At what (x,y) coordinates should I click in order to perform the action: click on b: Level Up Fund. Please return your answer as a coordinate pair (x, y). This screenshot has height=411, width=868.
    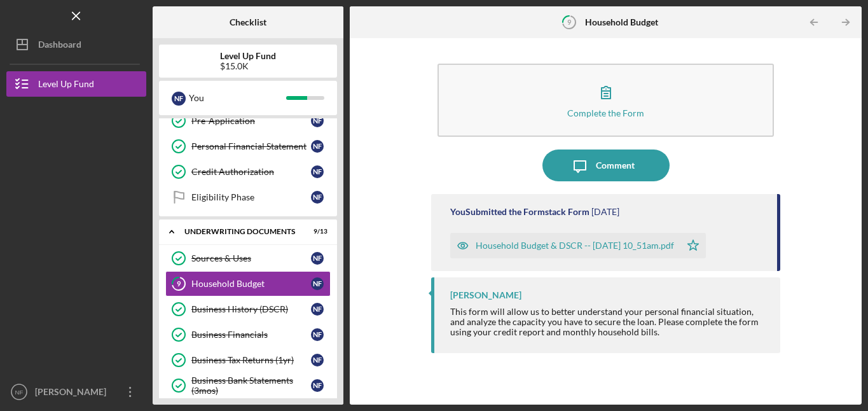
    Looking at the image, I should click on (248, 56).